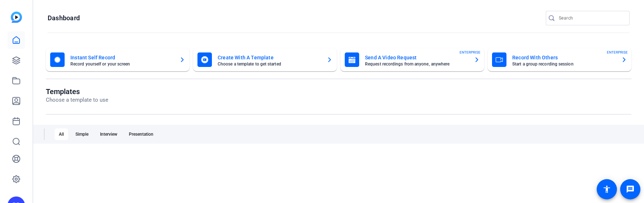  Describe the element at coordinates (109, 134) in the screenshot. I see `div: Interview` at that location.